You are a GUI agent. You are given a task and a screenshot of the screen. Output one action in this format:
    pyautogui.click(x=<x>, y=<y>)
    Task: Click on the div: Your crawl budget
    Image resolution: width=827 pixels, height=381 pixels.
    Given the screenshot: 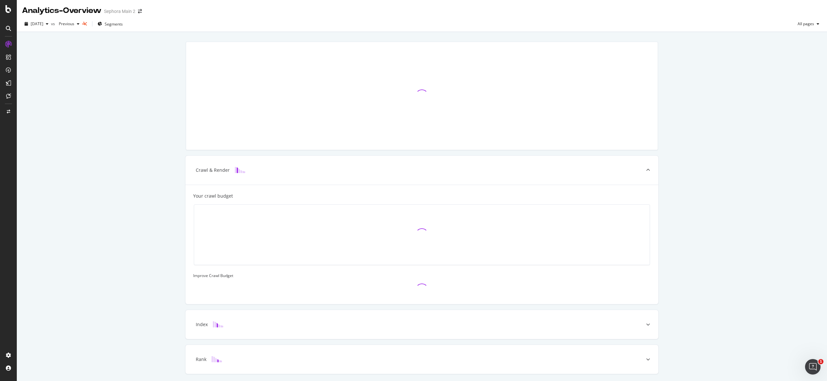 What is the action you would take?
    pyautogui.click(x=213, y=196)
    